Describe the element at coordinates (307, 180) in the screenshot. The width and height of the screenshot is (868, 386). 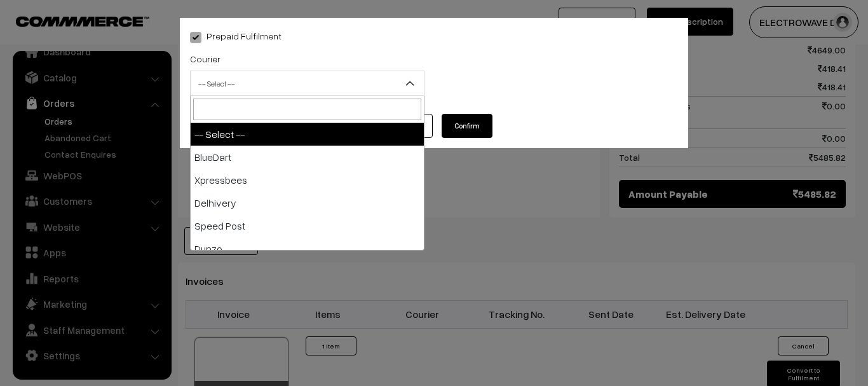
I see `li: Xpressbees` at that location.